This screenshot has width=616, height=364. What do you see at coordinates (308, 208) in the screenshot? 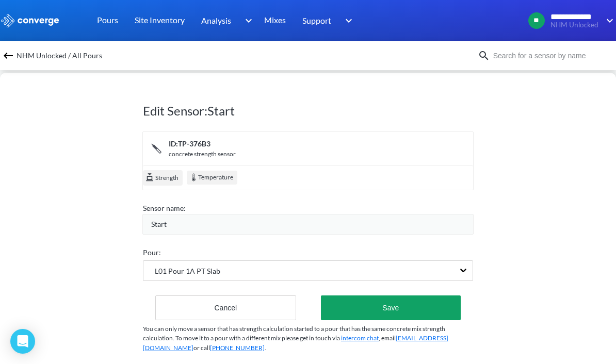
I see `div: Sensor name:` at bounding box center [308, 208].